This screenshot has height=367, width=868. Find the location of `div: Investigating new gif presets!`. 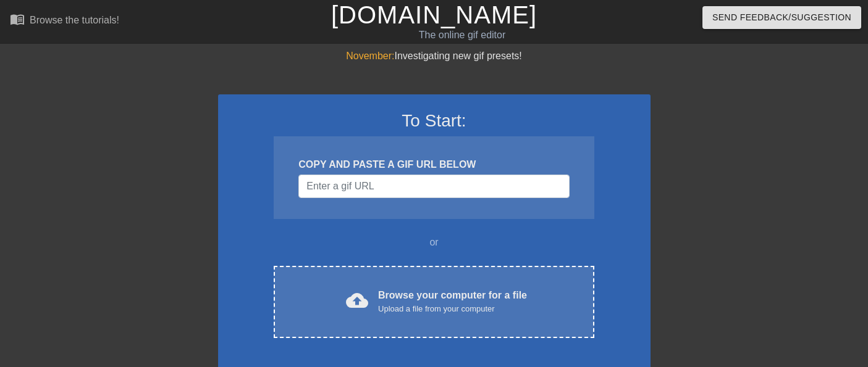

div: Investigating new gif presets! is located at coordinates (434, 56).